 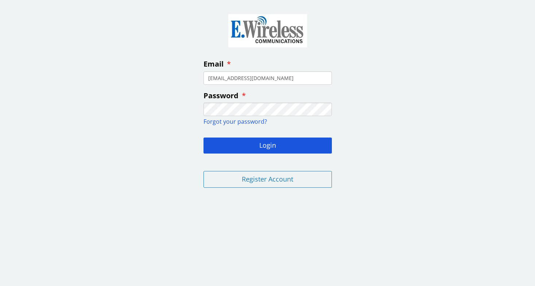 What do you see at coordinates (235, 122) in the screenshot?
I see `span: Forgot your password?` at bounding box center [235, 122].